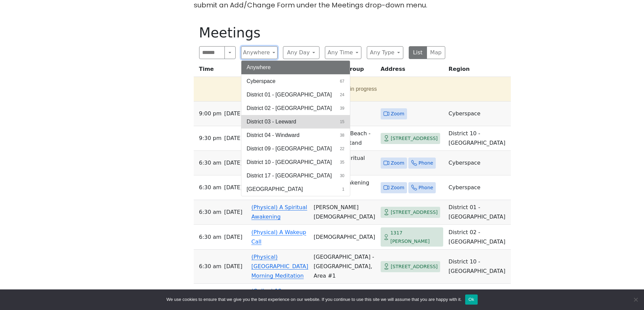 Image resolution: width=644 pixels, height=310 pixels. What do you see at coordinates (212, 53) in the screenshot?
I see `input: Search` at bounding box center [212, 53].